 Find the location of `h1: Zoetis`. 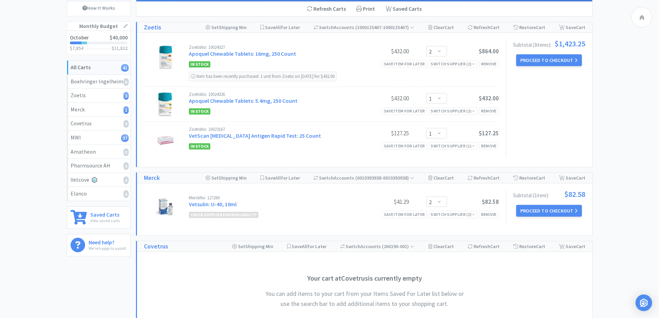

h1: Zoetis is located at coordinates (153, 27).